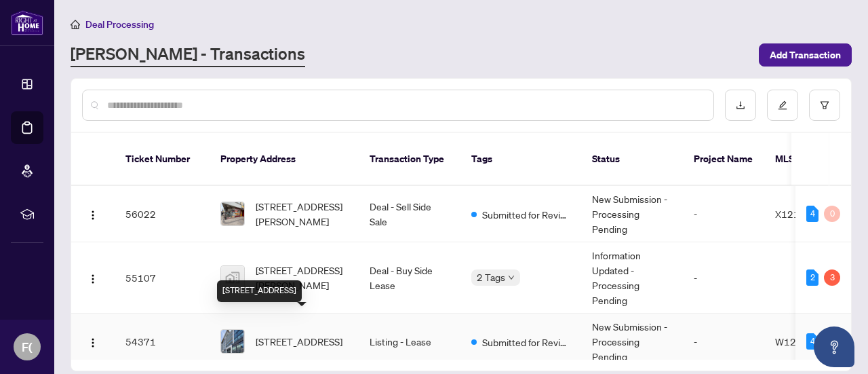 Image resolution: width=868 pixels, height=374 pixels. What do you see at coordinates (825, 105) in the screenshot?
I see `button: filter` at bounding box center [825, 105].